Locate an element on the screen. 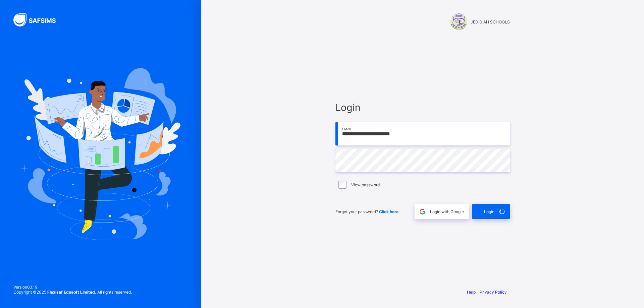  img: Hero Image is located at coordinates (101, 154).